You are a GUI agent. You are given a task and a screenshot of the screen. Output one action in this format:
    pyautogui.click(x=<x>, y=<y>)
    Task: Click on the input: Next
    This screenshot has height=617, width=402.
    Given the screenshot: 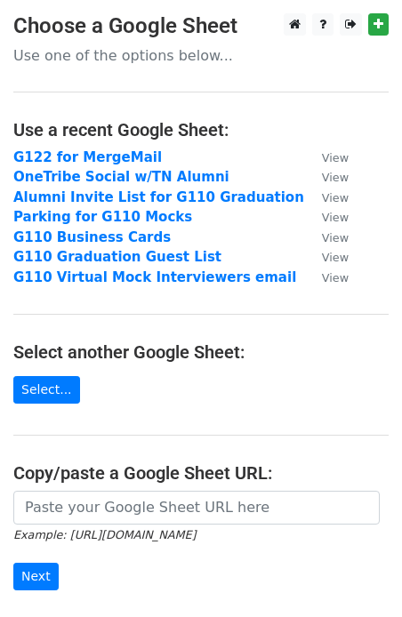 What is the action you would take?
    pyautogui.click(x=36, y=576)
    